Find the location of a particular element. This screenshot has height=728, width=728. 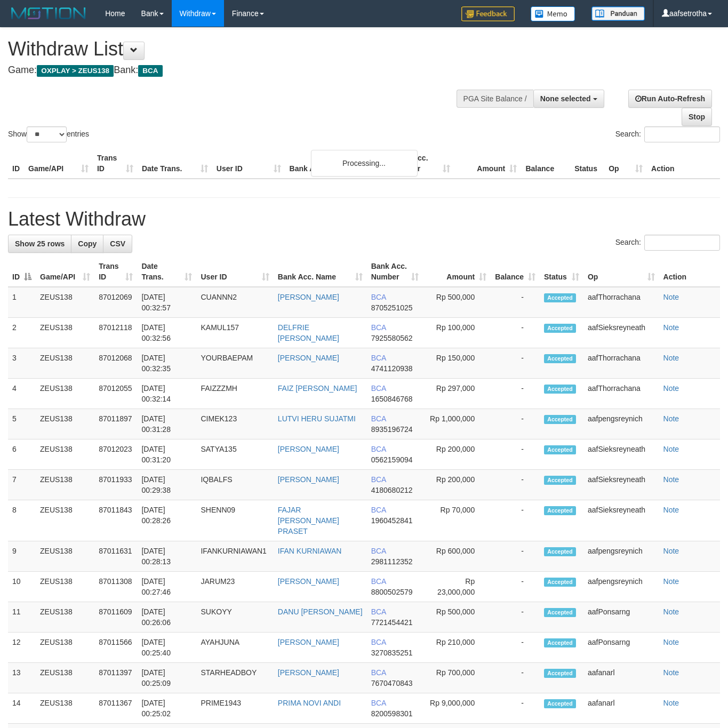

a: CSV is located at coordinates (117, 244).